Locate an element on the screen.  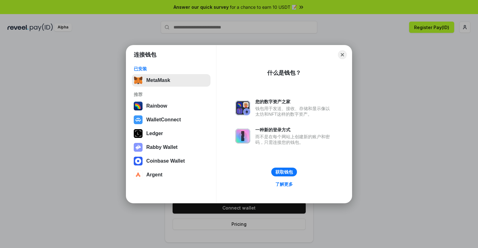
div: 什么是钱包？ is located at coordinates (284, 73).